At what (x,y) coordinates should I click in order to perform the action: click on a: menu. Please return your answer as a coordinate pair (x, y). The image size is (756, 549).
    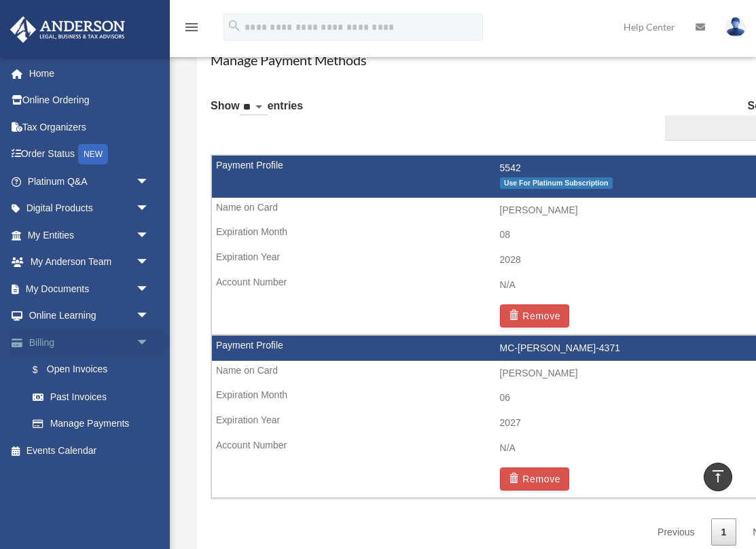
    Looking at the image, I should click on (191, 29).